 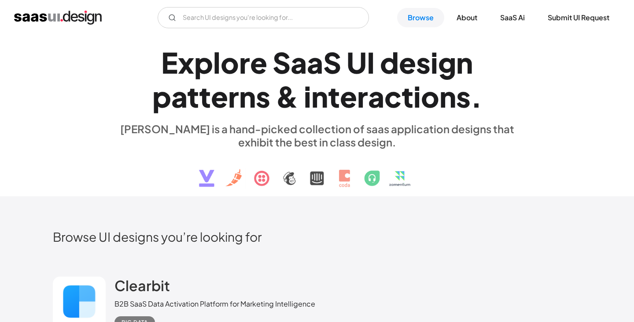 I want to click on input: Search UI designs you're looking for..., so click(x=263, y=18).